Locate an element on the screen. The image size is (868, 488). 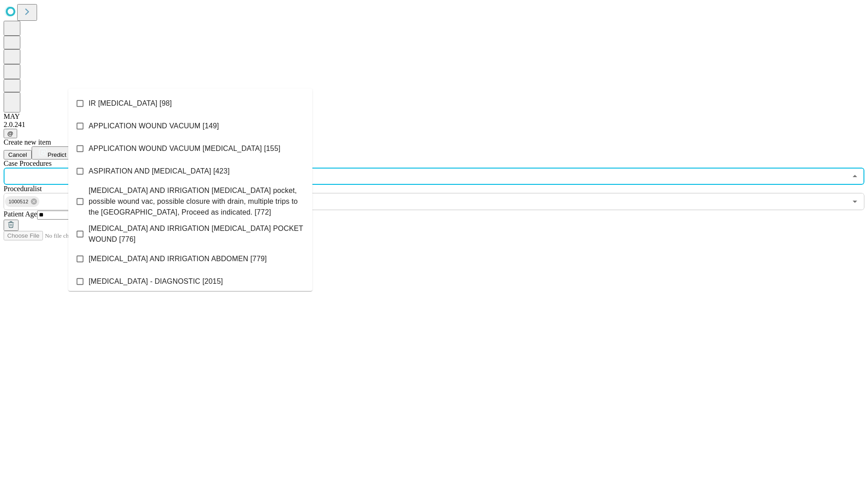
span: Create new item is located at coordinates (27, 142).